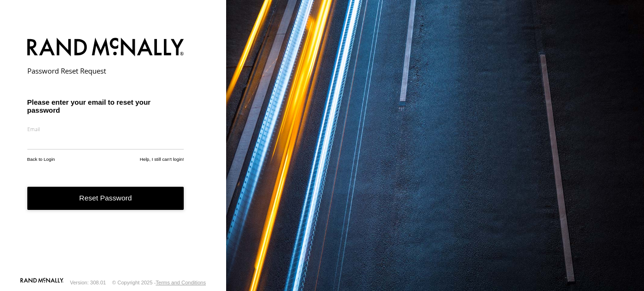  What do you see at coordinates (105, 198) in the screenshot?
I see `button: Reset Password` at bounding box center [105, 198].